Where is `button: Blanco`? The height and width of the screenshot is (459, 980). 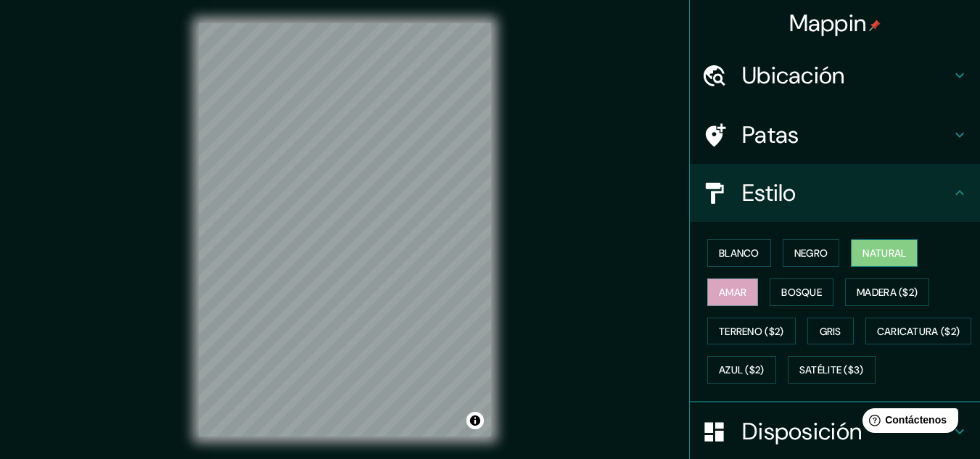 button: Blanco is located at coordinates (739, 253).